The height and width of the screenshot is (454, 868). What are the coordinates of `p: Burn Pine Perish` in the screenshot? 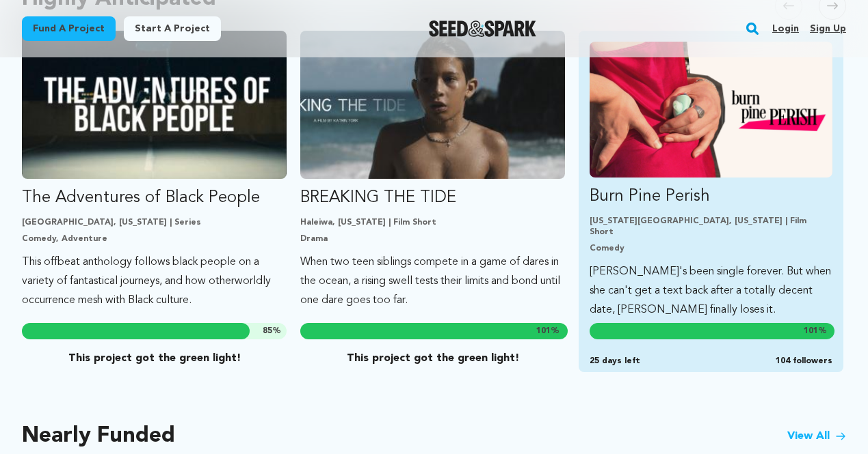 It's located at (711, 197).